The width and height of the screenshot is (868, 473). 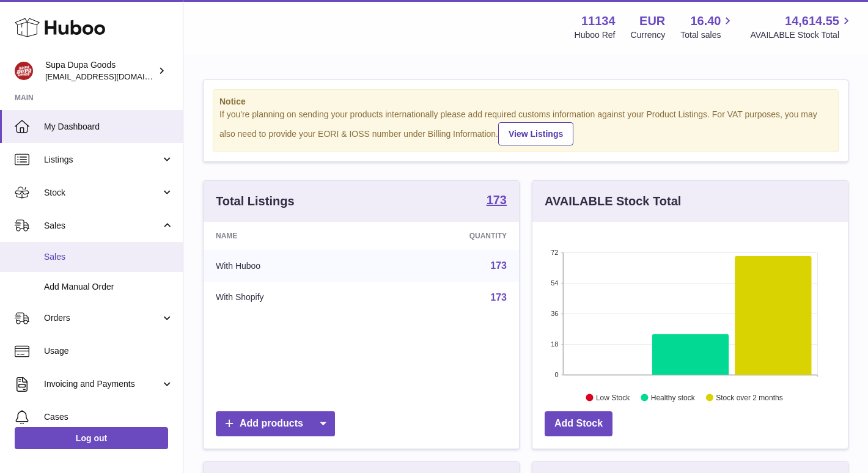 What do you see at coordinates (109, 417) in the screenshot?
I see `span: Cases` at bounding box center [109, 417].